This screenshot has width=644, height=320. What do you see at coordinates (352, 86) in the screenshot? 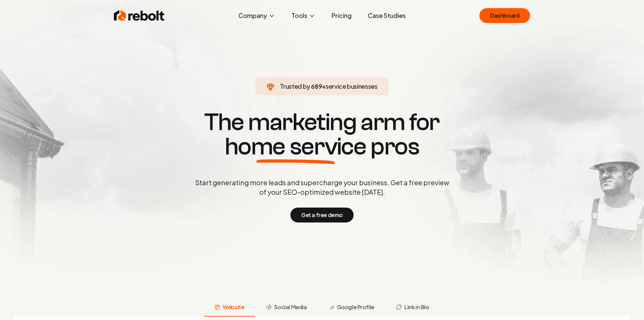
I see `span: service businesses` at bounding box center [352, 86].